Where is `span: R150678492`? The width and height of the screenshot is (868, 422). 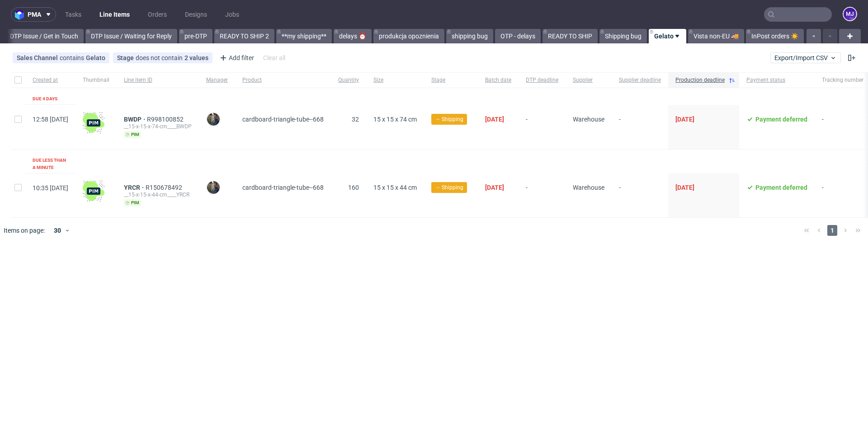 span: R150678492 is located at coordinates (165, 188).